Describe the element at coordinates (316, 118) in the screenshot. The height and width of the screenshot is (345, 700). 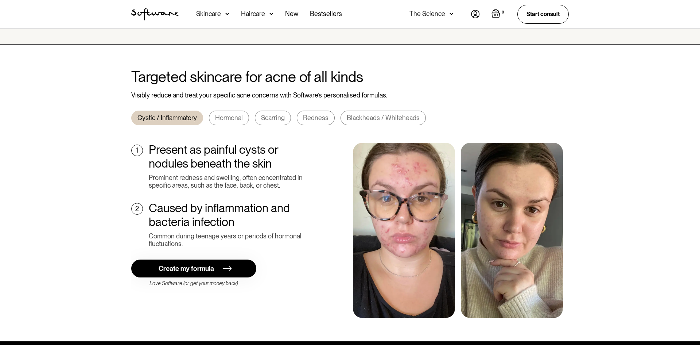
I see `div: Redness` at that location.